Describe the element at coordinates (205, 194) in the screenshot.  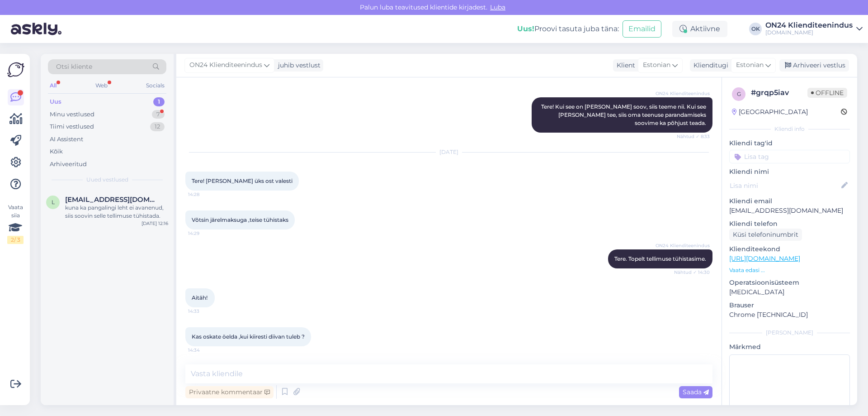
I see `span: 14:28` at that location.